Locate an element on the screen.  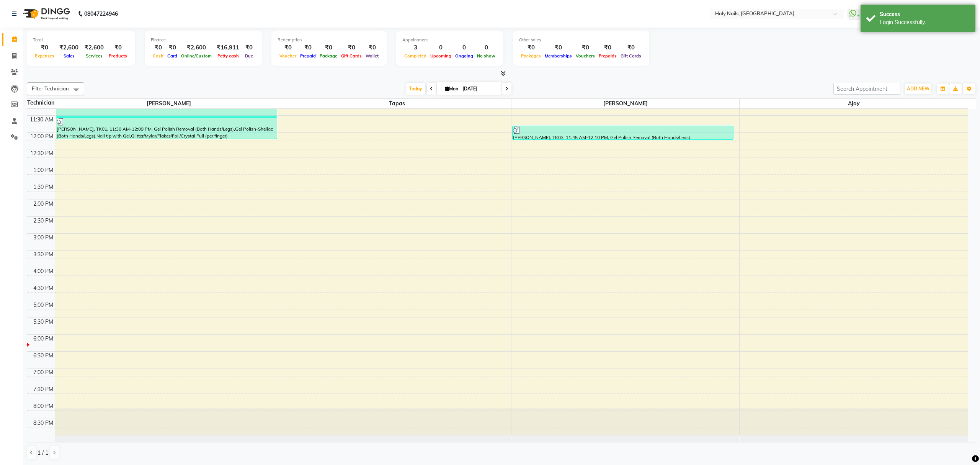
div: 7:00 PM is located at coordinates (43, 372).